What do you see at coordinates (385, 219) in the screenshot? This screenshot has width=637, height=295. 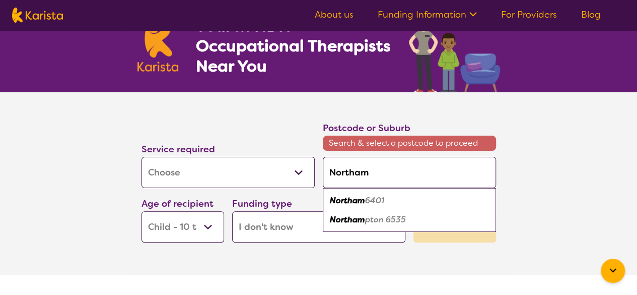 I see `em: pton 6535` at bounding box center [385, 219].